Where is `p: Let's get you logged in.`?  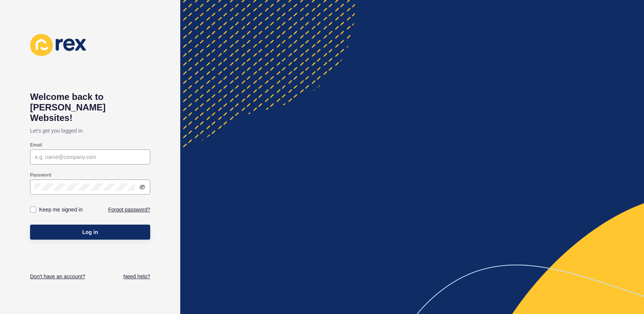
p: Let's get you logged in. is located at coordinates (90, 131).